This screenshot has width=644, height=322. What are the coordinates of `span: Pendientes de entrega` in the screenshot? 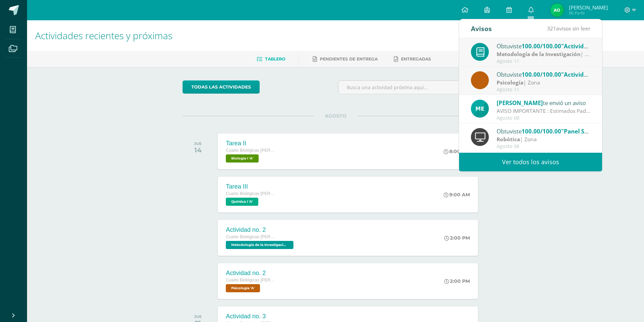 It's located at (349, 59).